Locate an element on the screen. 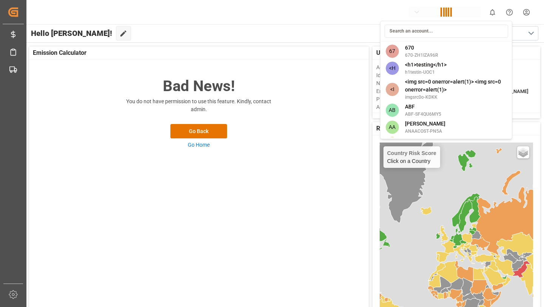 The height and width of the screenshot is (307, 544). span: Account is located at coordinates (393, 67).